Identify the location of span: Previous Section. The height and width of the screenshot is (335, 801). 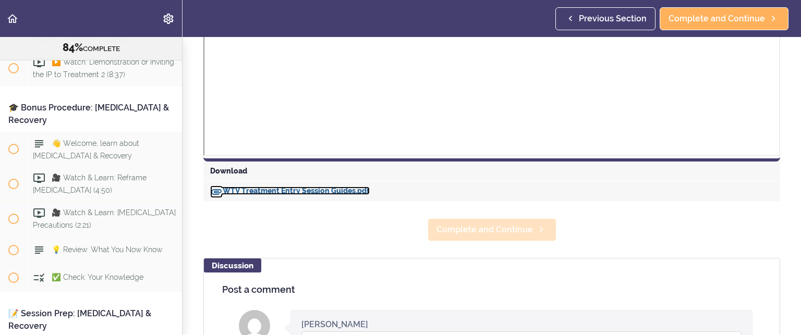
(613, 19).